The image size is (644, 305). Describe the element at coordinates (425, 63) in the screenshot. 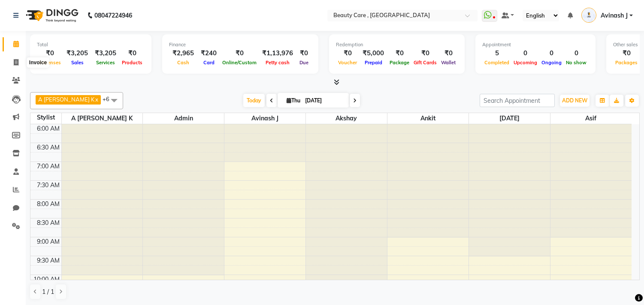

I see `span: Gift Cards` at that location.